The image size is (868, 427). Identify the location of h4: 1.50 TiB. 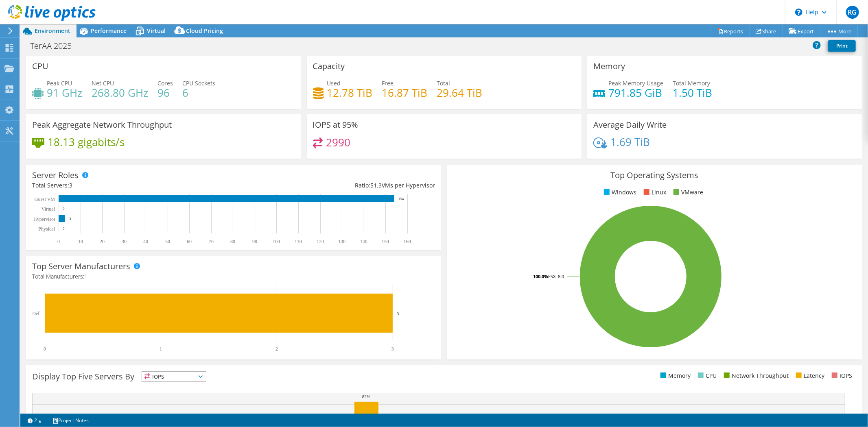
(692, 93).